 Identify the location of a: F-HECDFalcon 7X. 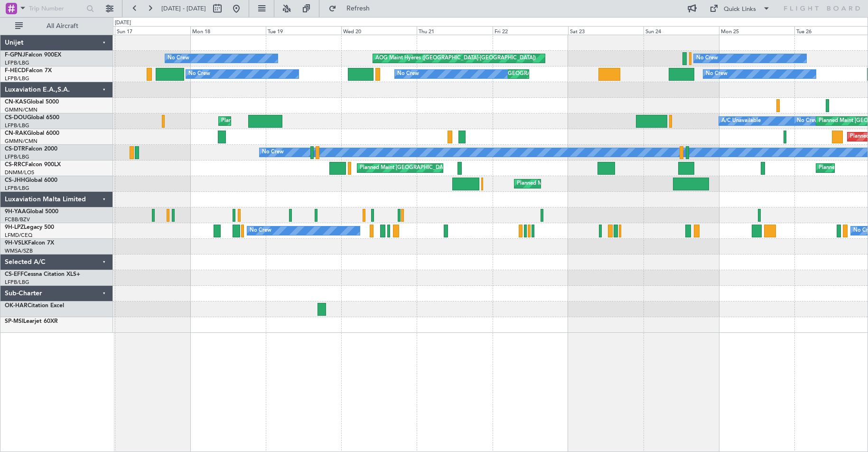
(28, 71).